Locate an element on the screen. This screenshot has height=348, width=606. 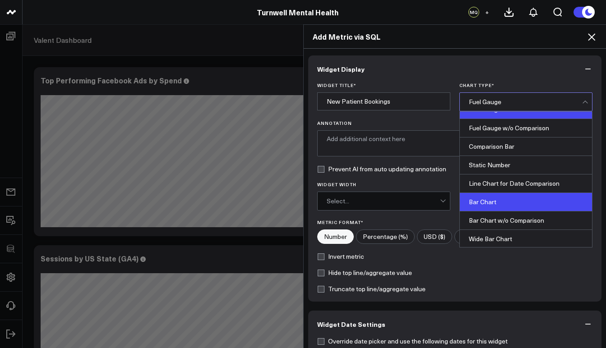
span: Widget Display is located at coordinates (340, 69).